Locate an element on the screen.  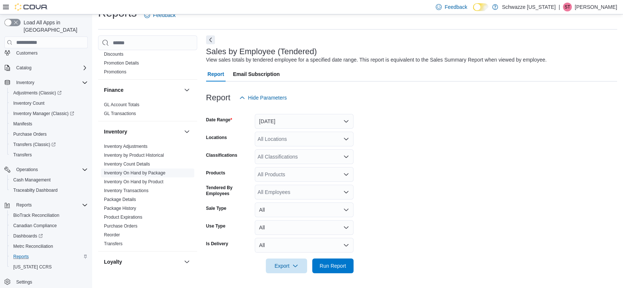
label: Locations is located at coordinates (216, 137).